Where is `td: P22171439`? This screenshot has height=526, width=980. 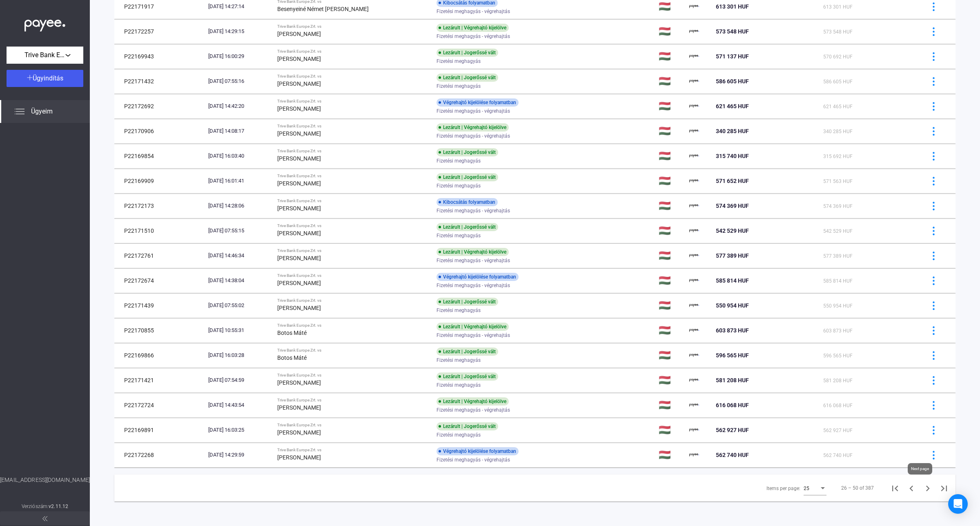
td: P22171439 is located at coordinates (159, 306).